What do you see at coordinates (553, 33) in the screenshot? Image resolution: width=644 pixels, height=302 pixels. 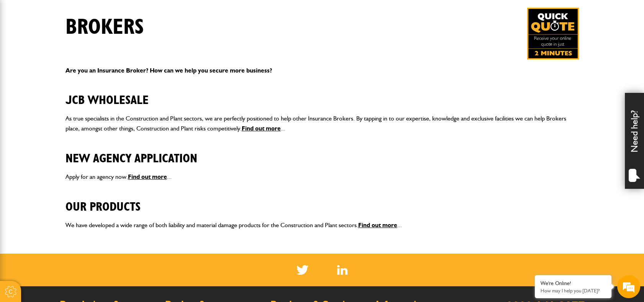 I see `img: Quick Quote` at bounding box center [553, 33].